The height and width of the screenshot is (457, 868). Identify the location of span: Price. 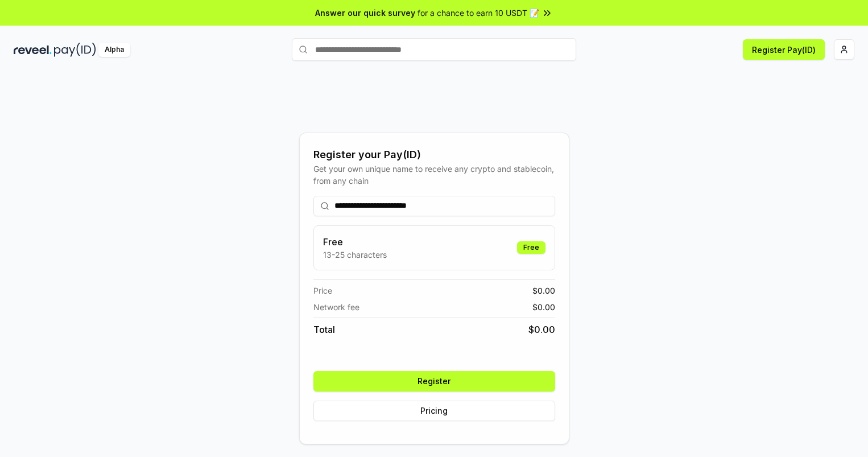
(322, 291).